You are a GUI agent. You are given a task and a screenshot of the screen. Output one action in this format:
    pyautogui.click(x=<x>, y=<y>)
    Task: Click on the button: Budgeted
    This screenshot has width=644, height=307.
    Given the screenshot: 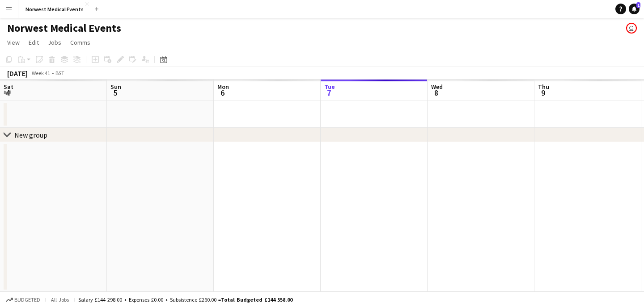 What is the action you would take?
    pyautogui.click(x=23, y=300)
    